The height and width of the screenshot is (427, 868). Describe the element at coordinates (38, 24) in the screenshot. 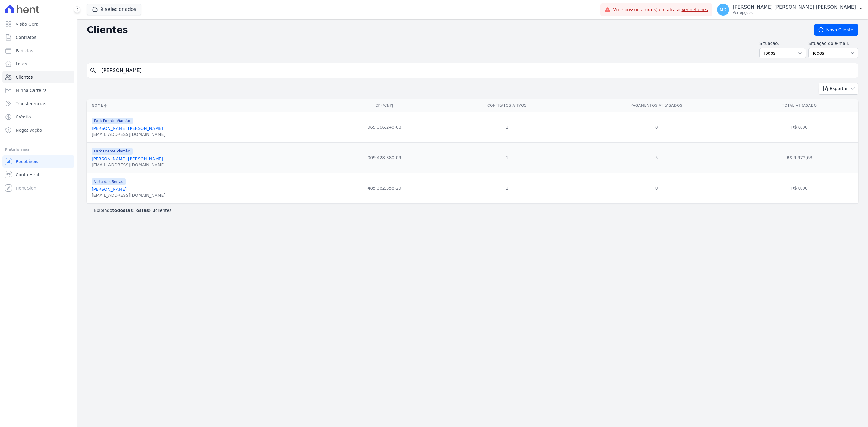

I see `a: Visão Geral` at that location.